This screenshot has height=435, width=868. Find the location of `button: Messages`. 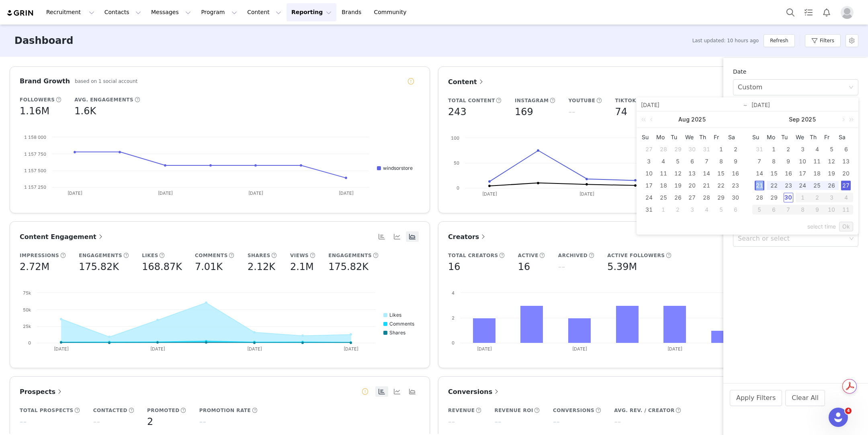

button: Messages is located at coordinates (170, 12).